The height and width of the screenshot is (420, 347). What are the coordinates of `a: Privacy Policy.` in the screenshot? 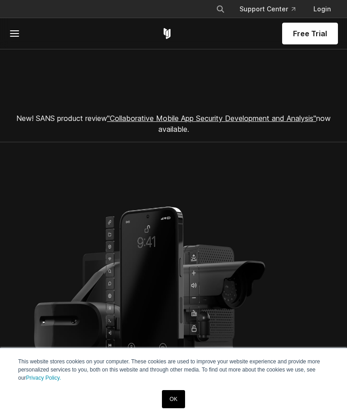 It's located at (43, 378).